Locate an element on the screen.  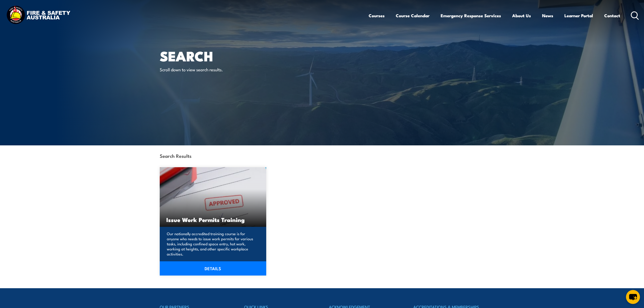
a: News is located at coordinates (548, 16).